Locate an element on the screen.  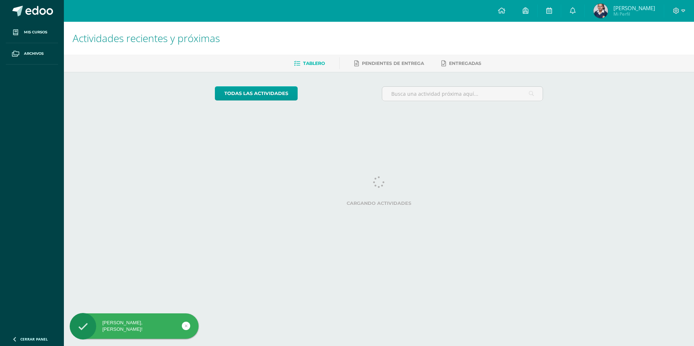
img: c45156e0c4315c6567920413048186af.png is located at coordinates (601, 11).